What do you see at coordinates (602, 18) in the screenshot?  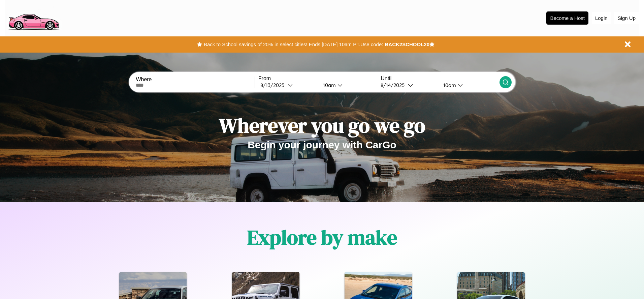 I see `button: Login` at bounding box center [602, 18].